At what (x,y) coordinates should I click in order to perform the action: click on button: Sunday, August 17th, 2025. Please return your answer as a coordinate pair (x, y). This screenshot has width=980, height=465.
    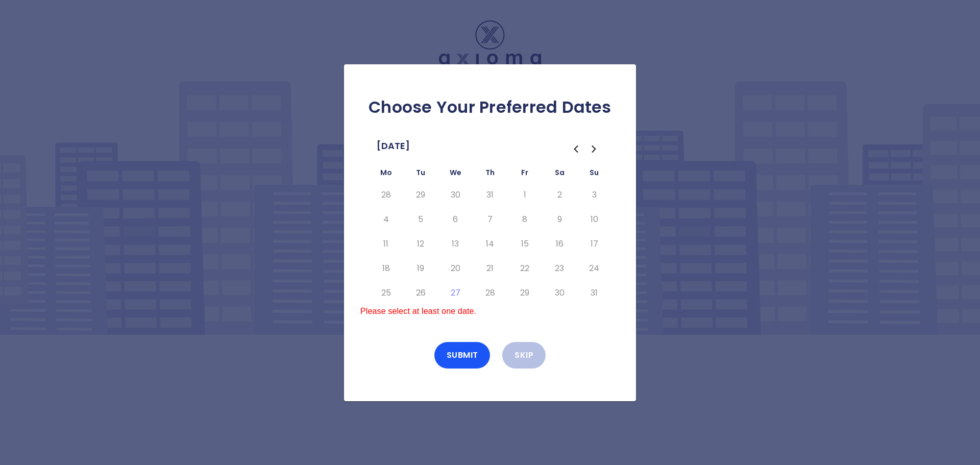
    Looking at the image, I should click on (594, 244).